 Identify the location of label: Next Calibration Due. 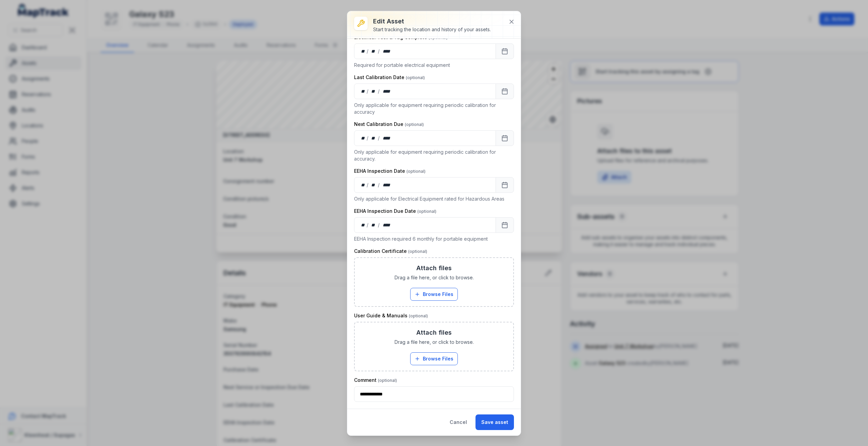
(389, 124).